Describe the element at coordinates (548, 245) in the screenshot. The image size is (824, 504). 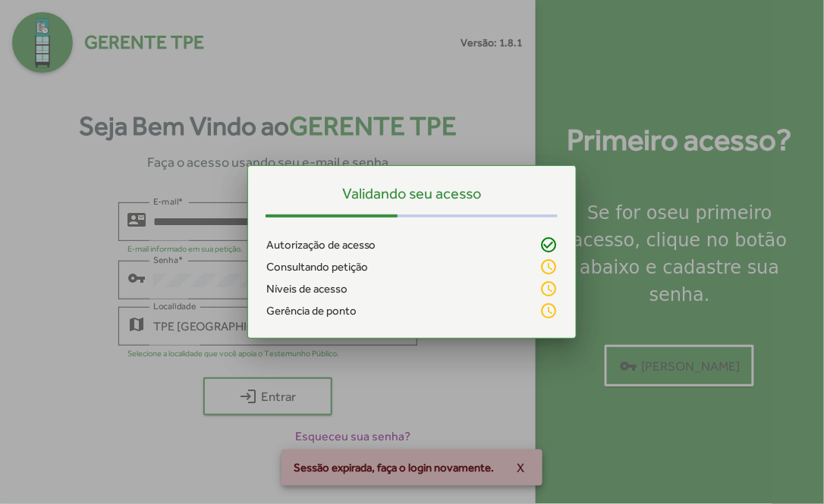
I see `mat-icon: check_circle_outline` at that location.